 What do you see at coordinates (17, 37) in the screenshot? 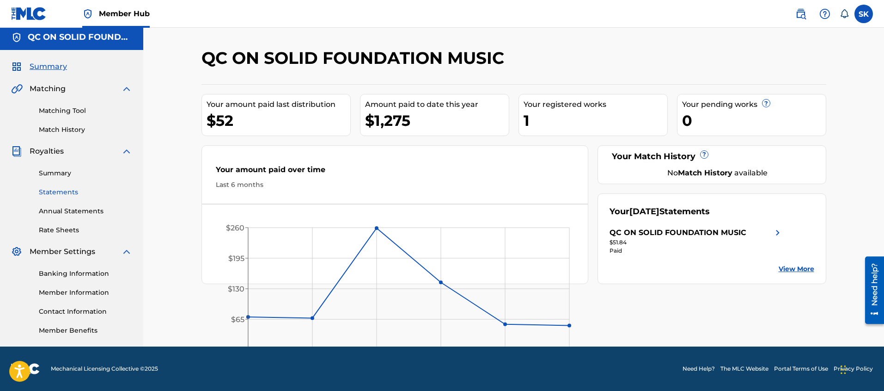
I see `img: Accounts` at bounding box center [17, 37].